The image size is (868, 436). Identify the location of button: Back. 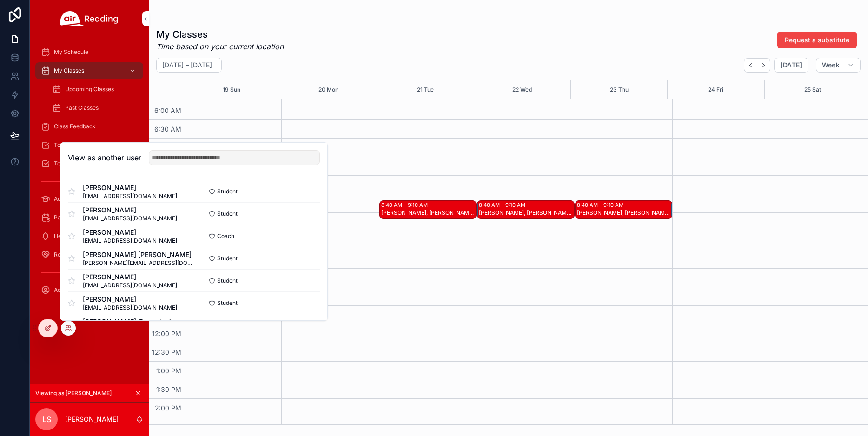
(750, 65).